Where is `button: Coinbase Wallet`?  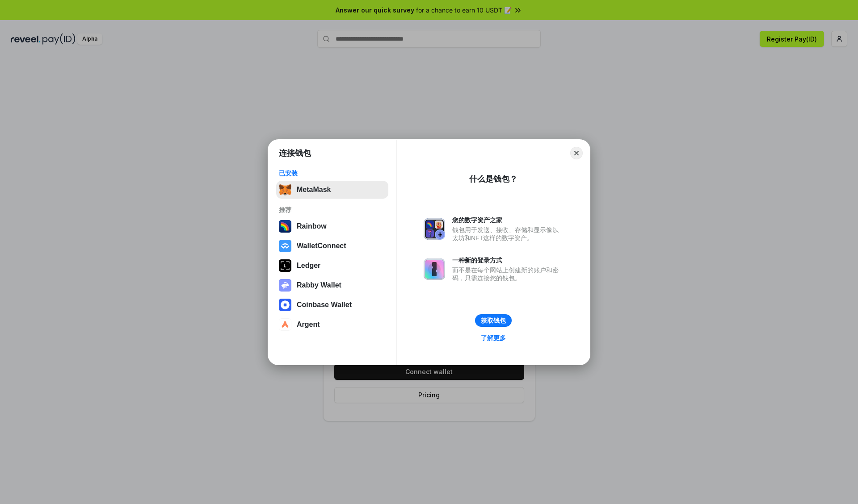 button: Coinbase Wallet is located at coordinates (332, 305).